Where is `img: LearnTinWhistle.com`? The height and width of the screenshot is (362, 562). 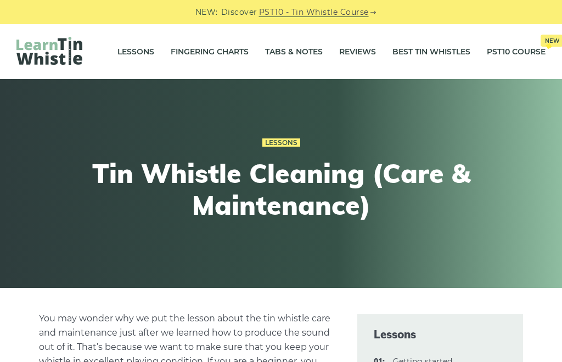
img: LearnTinWhistle.com is located at coordinates (49, 50).